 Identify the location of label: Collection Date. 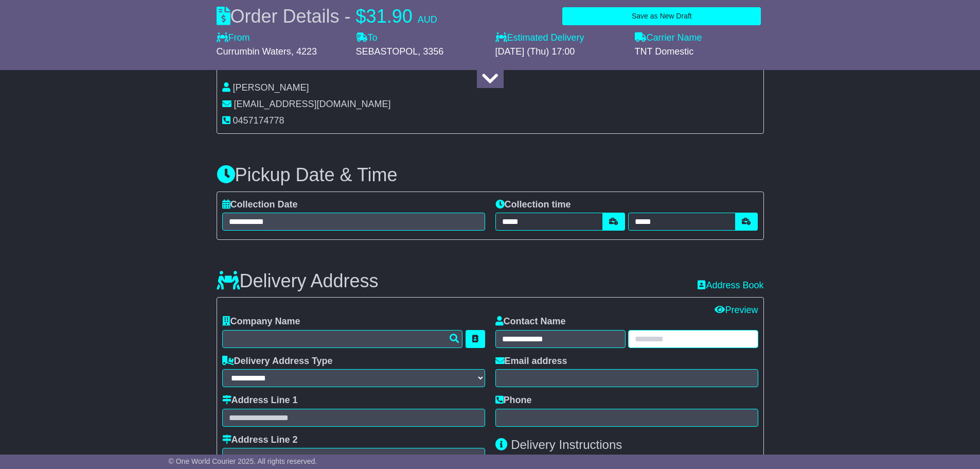
(260, 204).